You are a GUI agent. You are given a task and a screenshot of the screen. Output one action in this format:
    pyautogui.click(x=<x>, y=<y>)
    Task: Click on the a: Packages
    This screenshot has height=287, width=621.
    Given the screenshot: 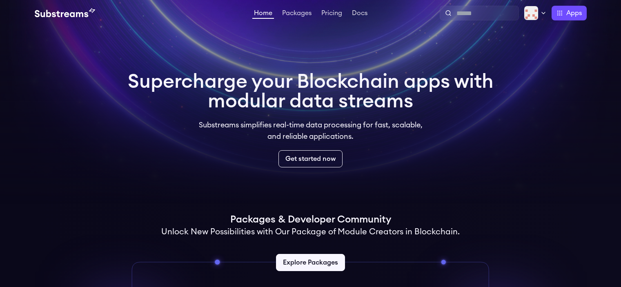 What is the action you would take?
    pyautogui.click(x=297, y=14)
    